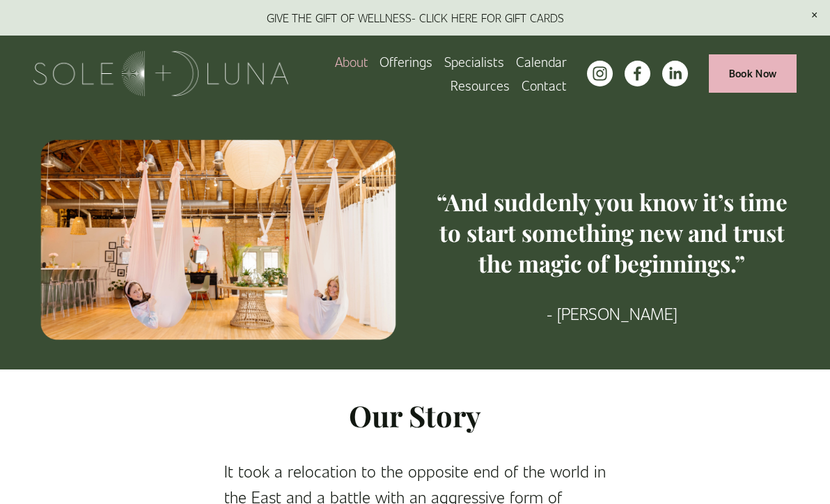 This screenshot has height=504, width=830. I want to click on a: Book Now, so click(753, 73).